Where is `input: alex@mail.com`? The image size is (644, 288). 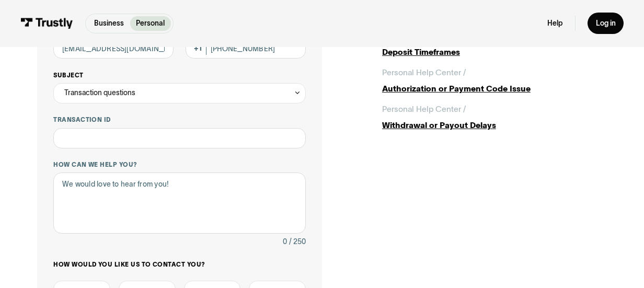
input: alex@mail.com is located at coordinates (113, 49).